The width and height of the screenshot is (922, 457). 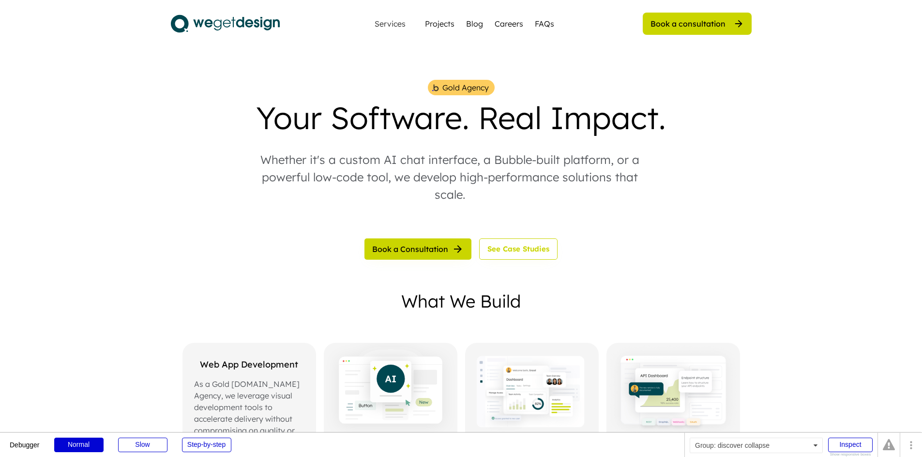 What do you see at coordinates (440, 24) in the screenshot?
I see `a: Projects` at bounding box center [440, 24].